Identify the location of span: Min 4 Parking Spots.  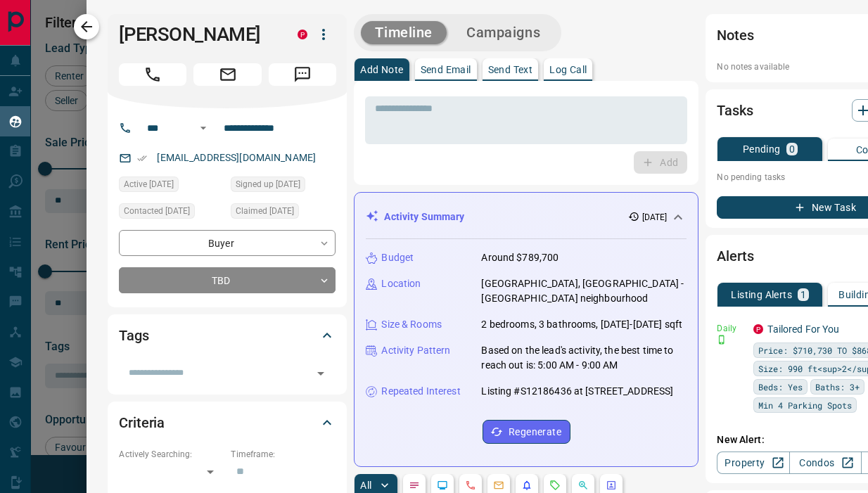
(805, 405).